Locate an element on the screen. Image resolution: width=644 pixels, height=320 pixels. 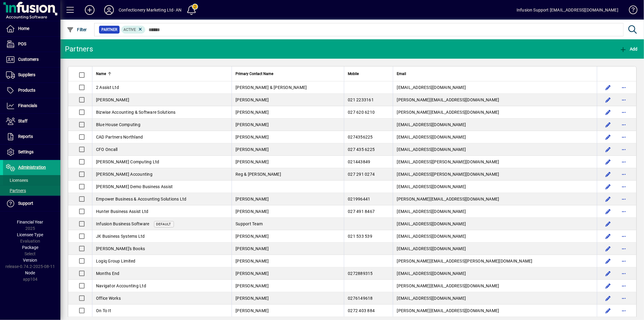
span: Logiq Group Limited is located at coordinates (116, 261).